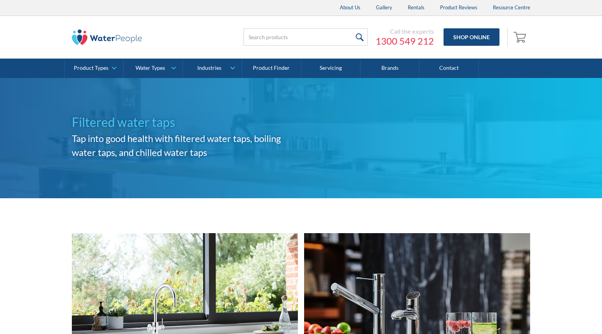  What do you see at coordinates (520, 37) in the screenshot?
I see `a: Open cart` at bounding box center [520, 37].